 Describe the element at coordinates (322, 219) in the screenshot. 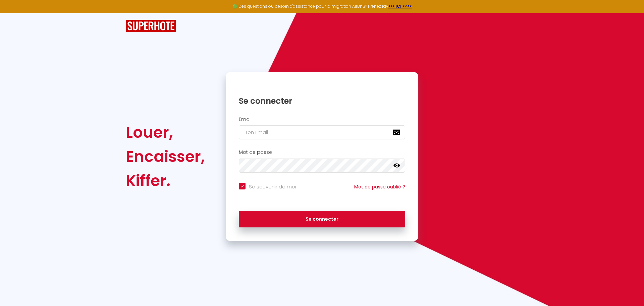

I see `button: Se connecter` at that location.